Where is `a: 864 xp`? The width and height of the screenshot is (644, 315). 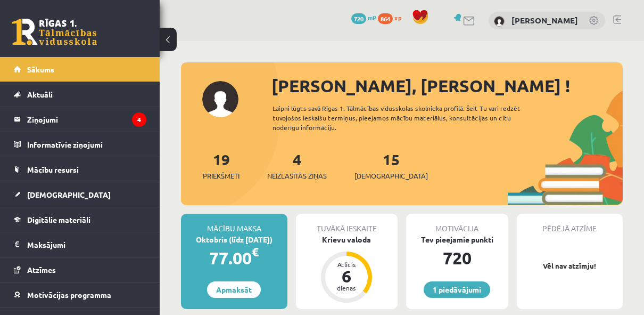
a: 864 xp is located at coordinates (392, 18).